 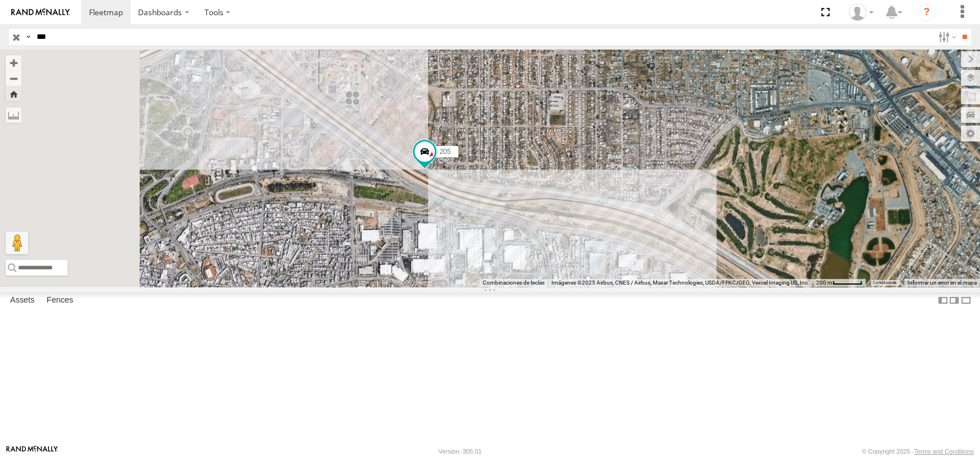 I want to click on img: rand-logo.svg, so click(x=40, y=13).